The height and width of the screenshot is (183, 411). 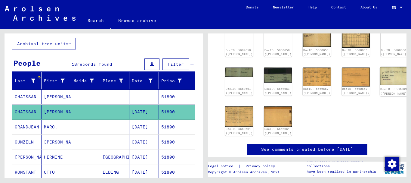 I want to click on mat-cell: OTTO, so click(x=56, y=172).